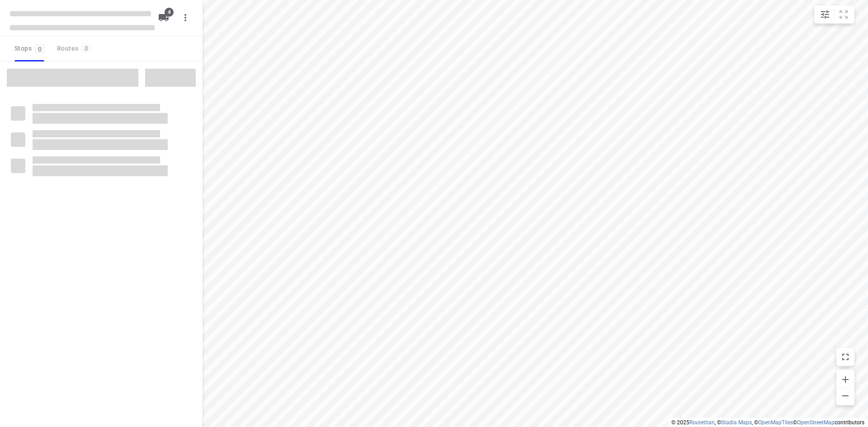 The width and height of the screenshot is (868, 427). Describe the element at coordinates (768, 423) in the screenshot. I see `li: © 2025 , © , © © contributors` at that location.